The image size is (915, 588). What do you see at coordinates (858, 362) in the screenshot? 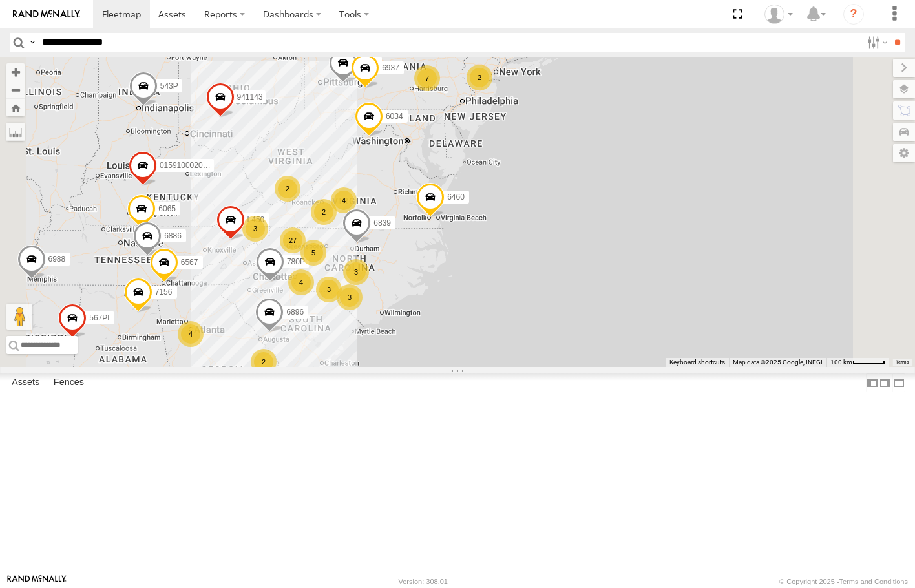
I see `button: Map Scale: 100 km per 47 pixels` at bounding box center [858, 362].